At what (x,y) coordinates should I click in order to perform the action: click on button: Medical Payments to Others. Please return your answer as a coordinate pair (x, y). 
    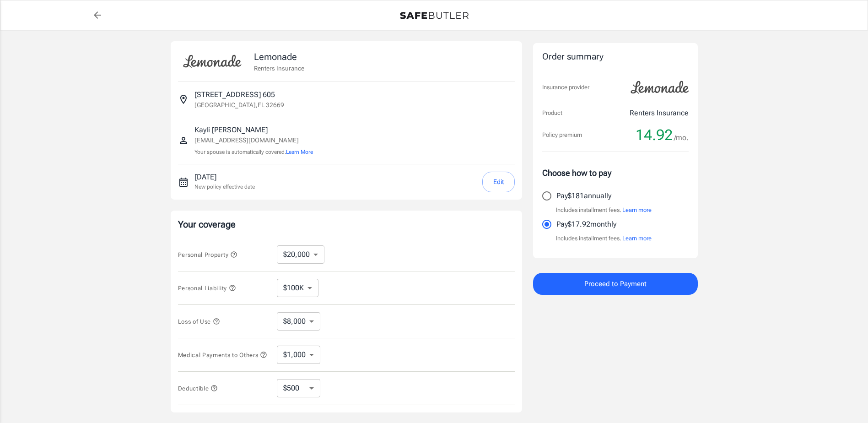
    Looking at the image, I should click on (223, 355).